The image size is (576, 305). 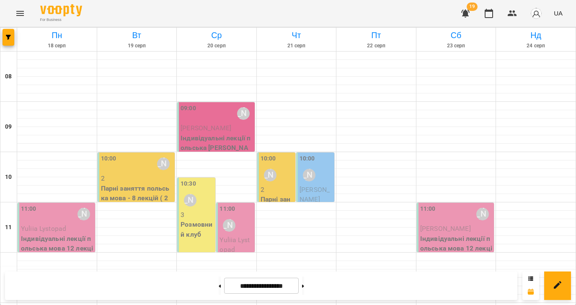 What do you see at coordinates (137, 46) in the screenshot?
I see `h6: 19 серп` at bounding box center [137, 46].